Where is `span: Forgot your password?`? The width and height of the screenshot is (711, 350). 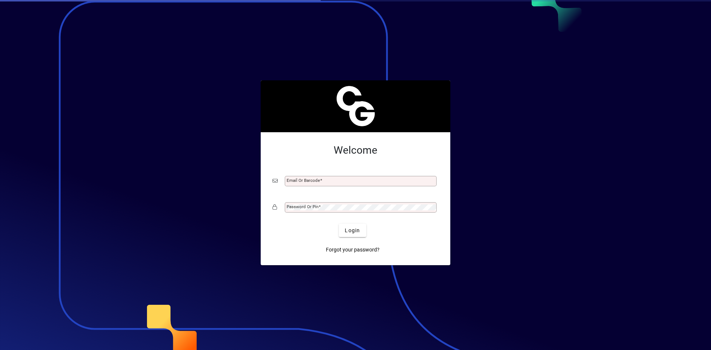
span: Forgot your password? is located at coordinates (353, 250).